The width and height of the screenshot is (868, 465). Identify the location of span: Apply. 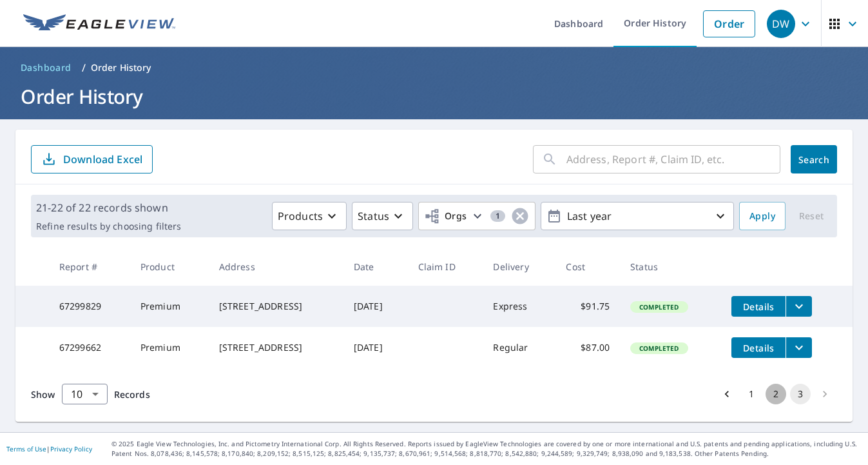
(762, 216).